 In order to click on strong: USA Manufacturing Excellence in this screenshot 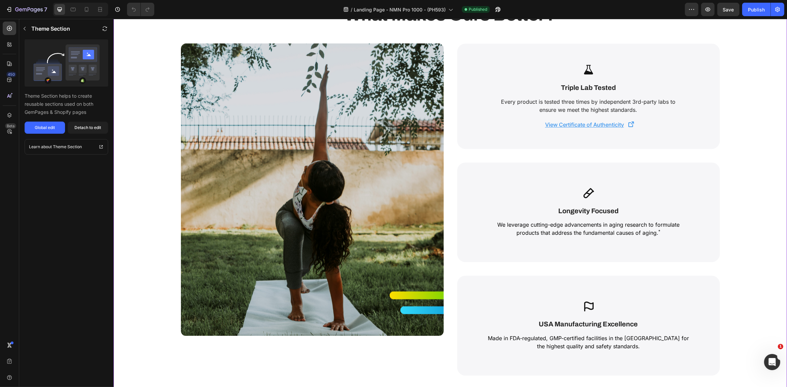, I will do `click(475, 305)`.